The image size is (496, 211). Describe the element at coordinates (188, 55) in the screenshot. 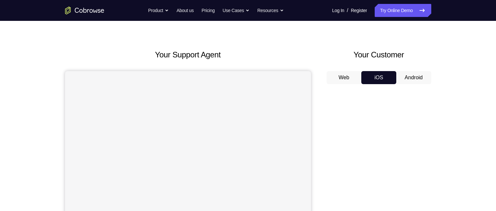

I see `h2: Your Support Agent` at that location.